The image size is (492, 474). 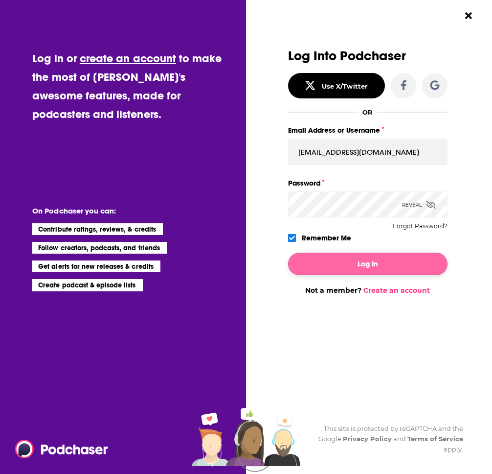 I want to click on button: Forgot Password?, so click(x=420, y=226).